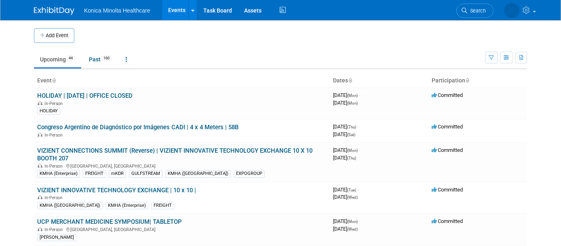 This screenshot has height=246, width=561. Describe the element at coordinates (512, 11) in the screenshot. I see `img: Annette O'Mahoney` at that location.